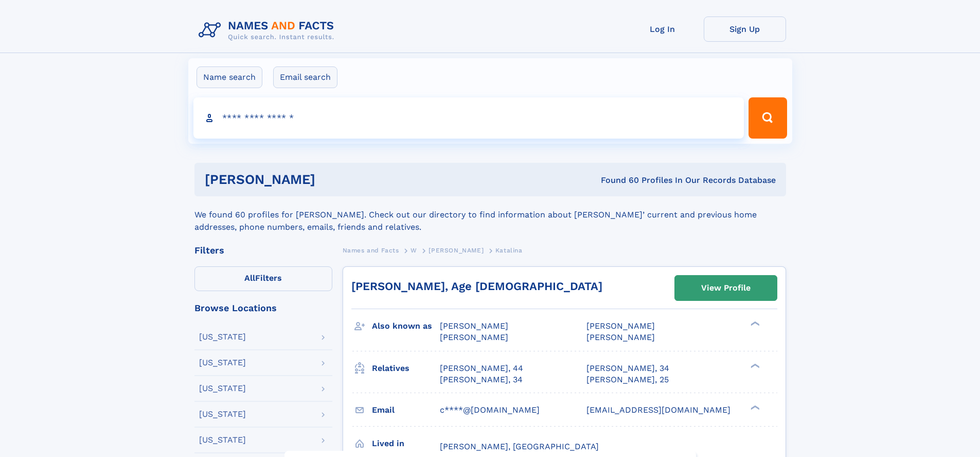  Describe the element at coordinates (250, 278) in the screenshot. I see `span: All` at that location.